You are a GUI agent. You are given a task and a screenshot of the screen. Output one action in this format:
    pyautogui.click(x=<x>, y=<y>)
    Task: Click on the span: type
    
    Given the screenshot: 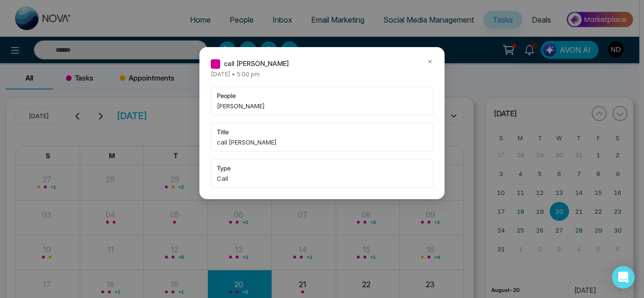 What is the action you would take?
    pyautogui.click(x=322, y=168)
    